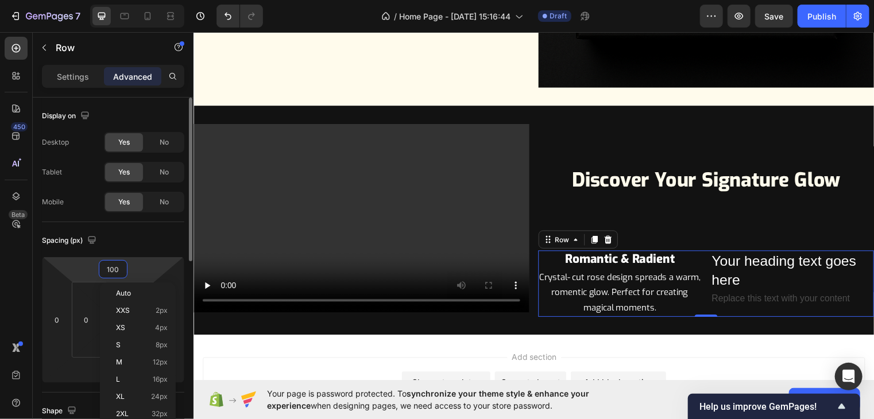 The width and height of the screenshot is (874, 419). I want to click on span: 8px, so click(161, 345).